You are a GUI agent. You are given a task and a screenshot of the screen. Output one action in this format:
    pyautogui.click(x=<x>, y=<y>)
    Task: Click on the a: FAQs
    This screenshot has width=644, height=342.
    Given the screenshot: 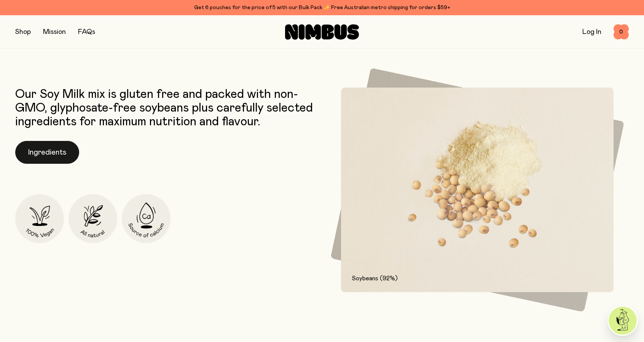 What is the action you would take?
    pyautogui.click(x=87, y=32)
    